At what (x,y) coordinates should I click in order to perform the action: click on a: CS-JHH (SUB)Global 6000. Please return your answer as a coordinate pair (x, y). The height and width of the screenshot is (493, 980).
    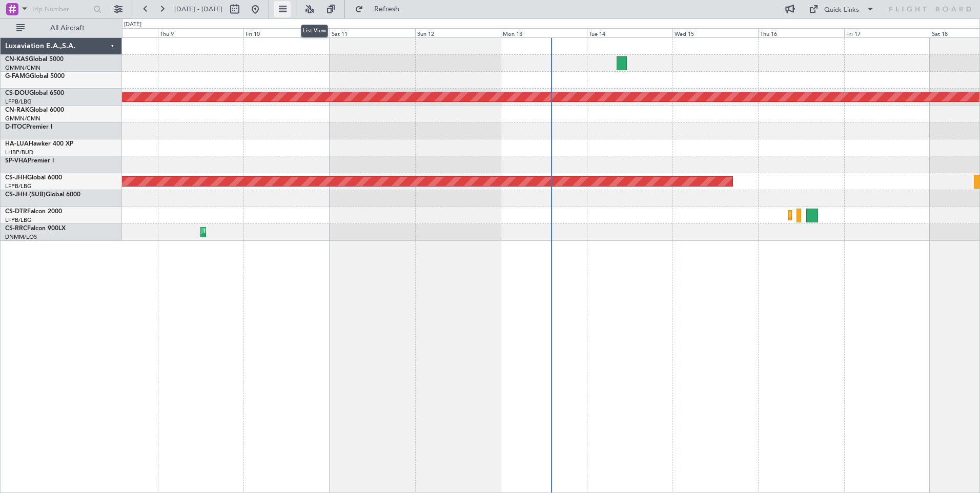
    Looking at the image, I should click on (43, 195).